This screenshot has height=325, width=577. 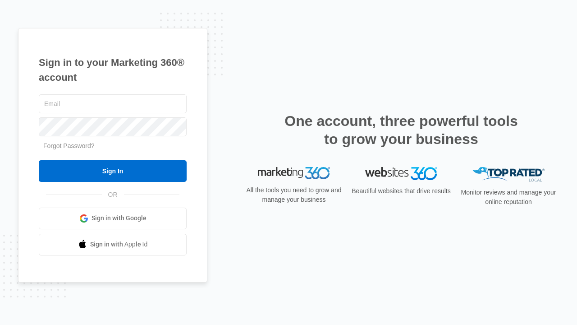 What do you see at coordinates (402, 130) in the screenshot?
I see `h2: One account, three powerful tools to grow your business` at bounding box center [402, 130].